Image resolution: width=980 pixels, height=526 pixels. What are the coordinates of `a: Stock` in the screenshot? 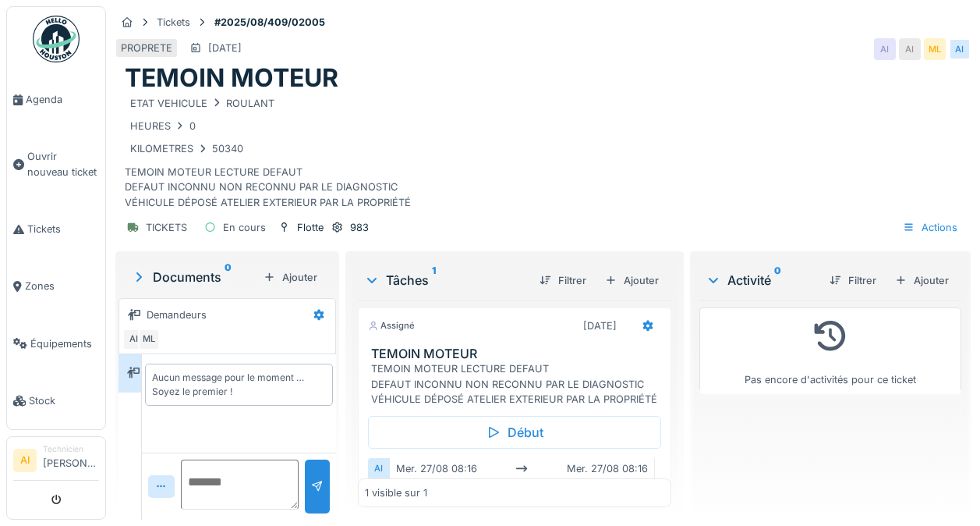 It's located at (56, 400).